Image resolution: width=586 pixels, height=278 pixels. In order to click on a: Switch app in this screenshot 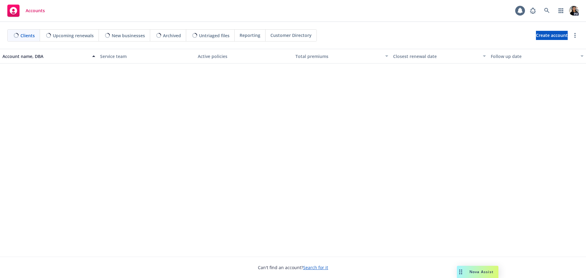, I will do `click(561, 11)`.